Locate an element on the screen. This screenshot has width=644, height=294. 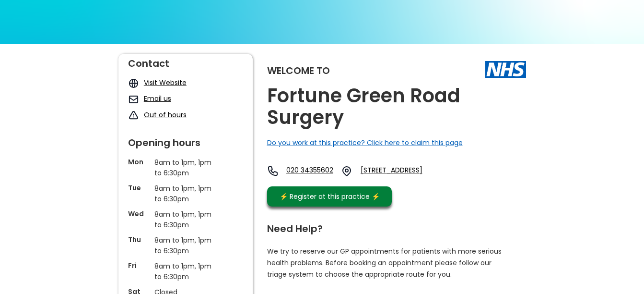
div: Welcome to is located at coordinates (298, 70).